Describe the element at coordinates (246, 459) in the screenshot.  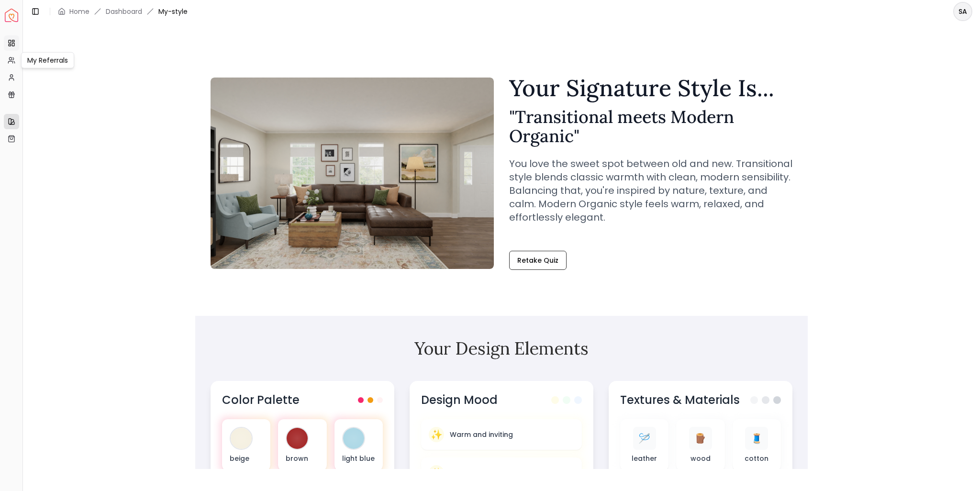
I see `p: beige` at that location.